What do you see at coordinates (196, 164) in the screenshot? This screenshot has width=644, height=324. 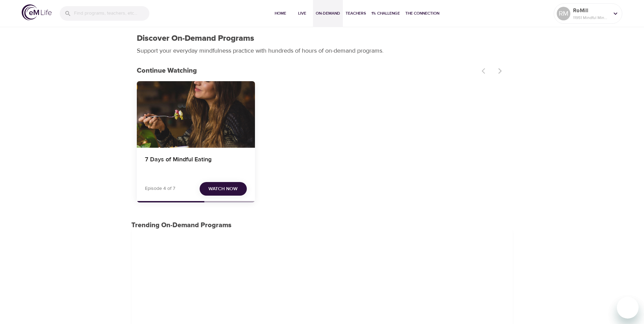 I see `h4: 7 Days of Mindful Eating` at bounding box center [196, 164].